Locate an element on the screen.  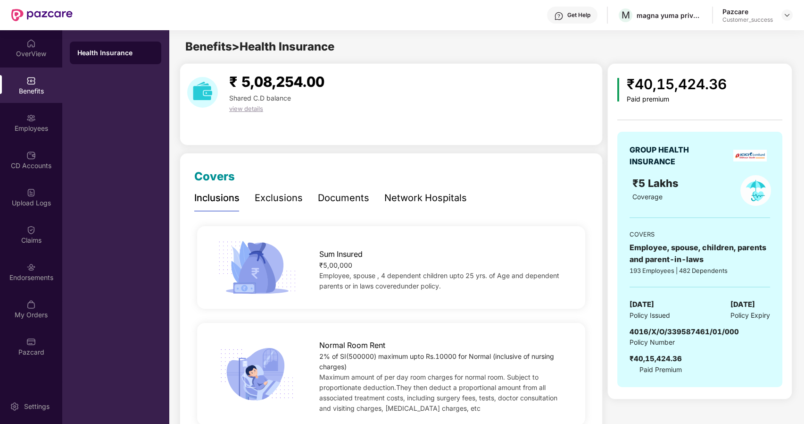
div: Inclusions is located at coordinates (217, 198).